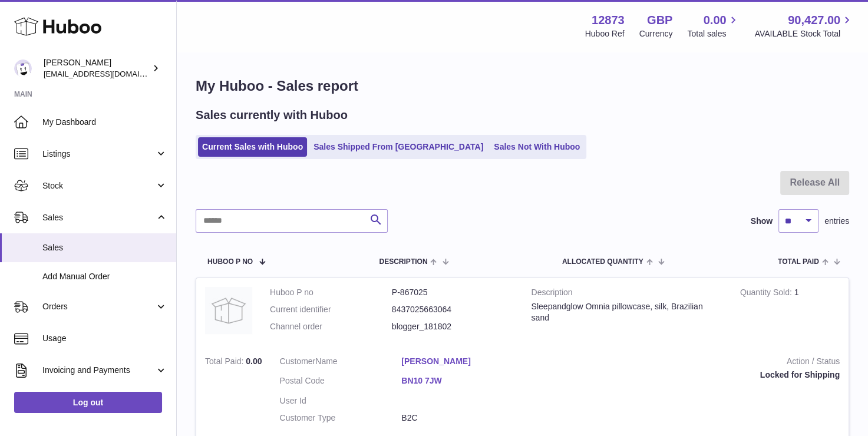 The width and height of the screenshot is (868, 436). I want to click on span: ALLOCATED Quantity, so click(602, 261).